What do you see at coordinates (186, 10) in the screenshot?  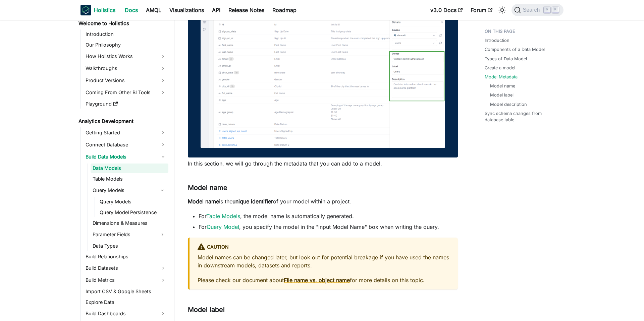 I see `a: Visualizations` at bounding box center [186, 10].